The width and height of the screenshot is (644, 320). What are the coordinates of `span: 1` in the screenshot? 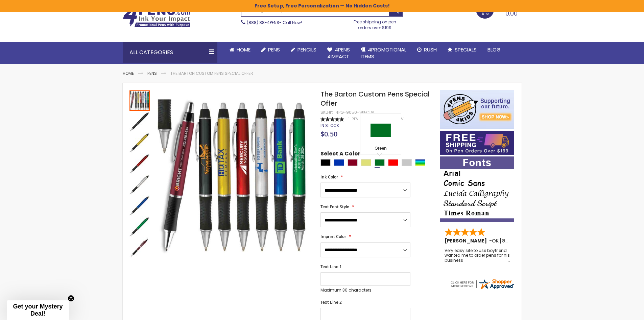 It's located at (349, 119).